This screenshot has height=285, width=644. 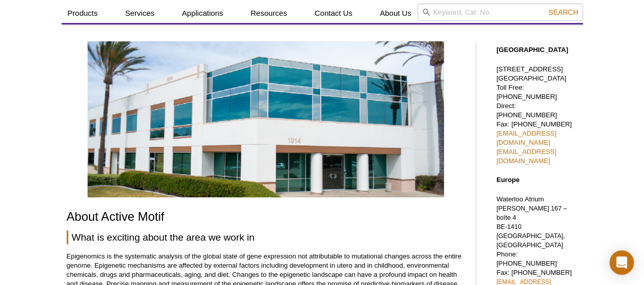 What do you see at coordinates (202, 13) in the screenshot?
I see `a: Applications` at bounding box center [202, 13].